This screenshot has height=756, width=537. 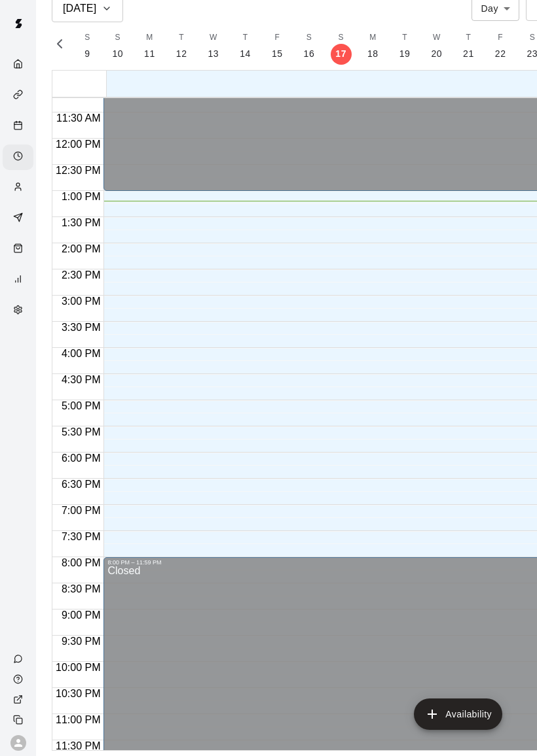 What do you see at coordinates (81, 222) in the screenshot?
I see `span: 1:30 PM` at bounding box center [81, 222].